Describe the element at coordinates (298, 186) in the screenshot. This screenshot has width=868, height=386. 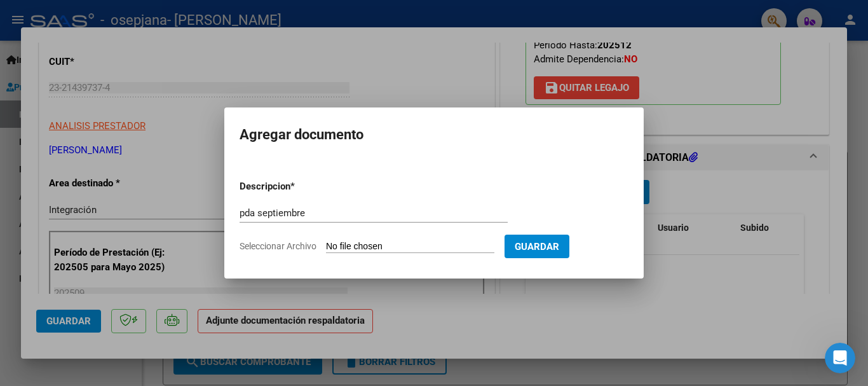
I see `p: Descripcion` at that location.